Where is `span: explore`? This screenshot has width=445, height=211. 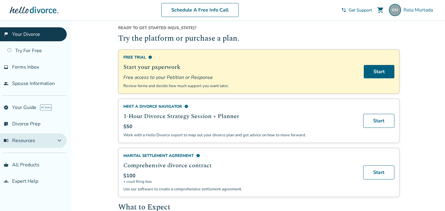
span: explore is located at coordinates (6, 107).